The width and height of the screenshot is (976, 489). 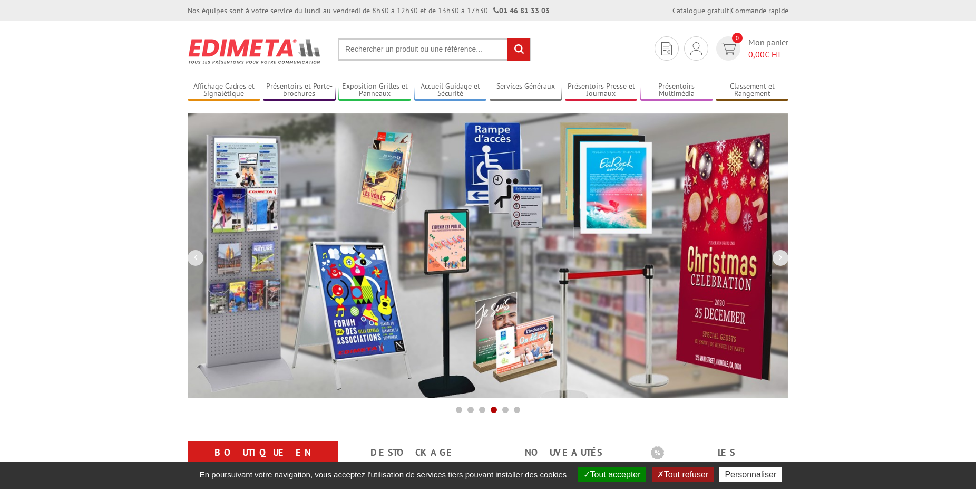 I want to click on a: Commande rapide, so click(x=760, y=11).